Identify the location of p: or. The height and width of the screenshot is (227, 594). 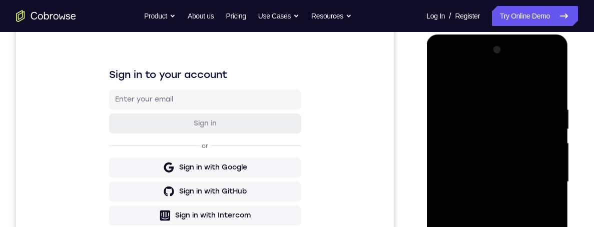
(189, 147).